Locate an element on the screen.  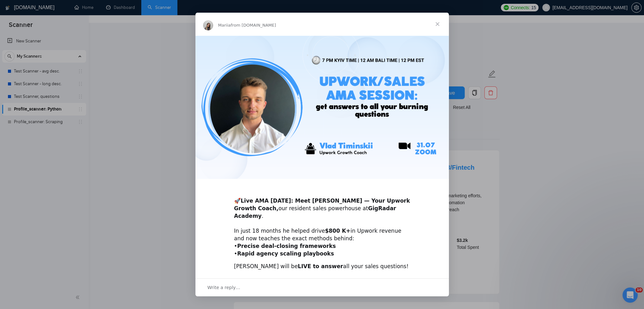
span: Close is located at coordinates (438, 24).